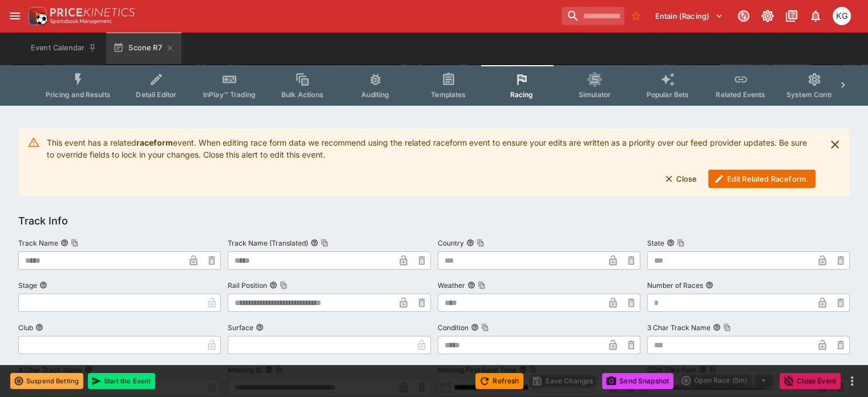 This screenshot has width=868, height=397. What do you see at coordinates (122, 381) in the screenshot?
I see `button: Start the Event` at bounding box center [122, 381].